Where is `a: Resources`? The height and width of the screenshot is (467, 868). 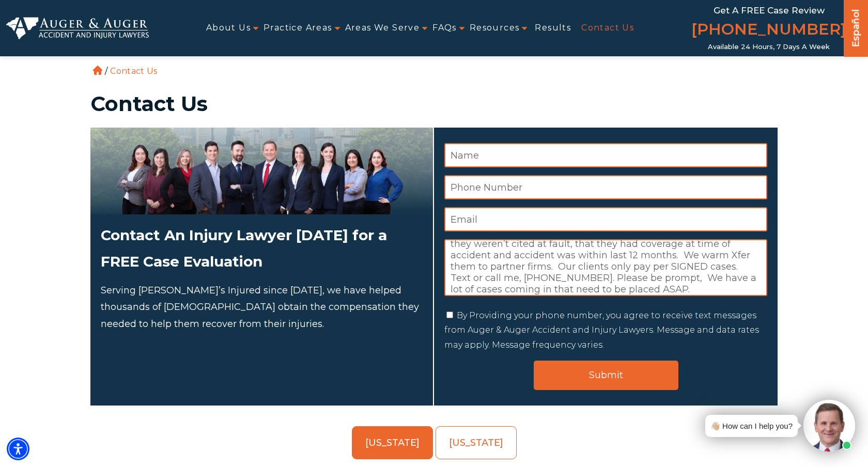
a: Resources is located at coordinates (494, 28).